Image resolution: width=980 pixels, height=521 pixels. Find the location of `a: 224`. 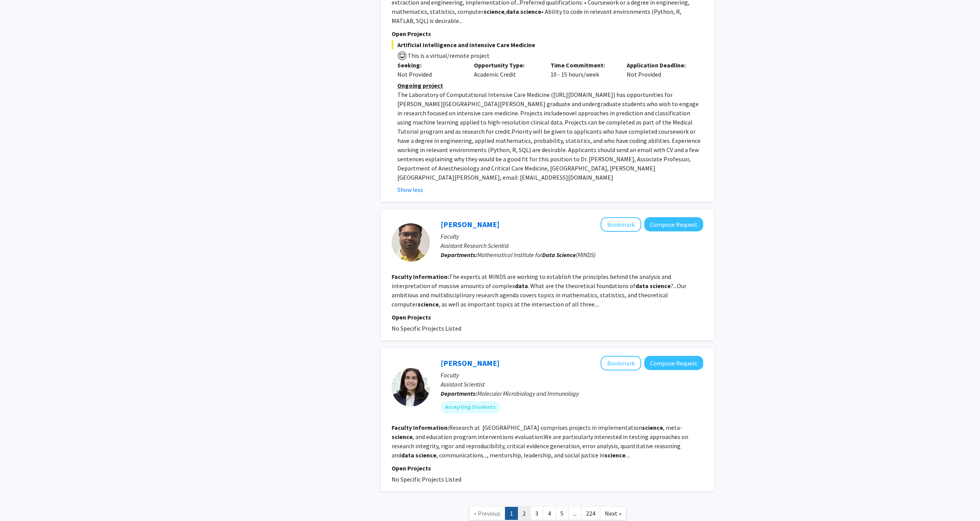

a: 224 is located at coordinates (591, 513).